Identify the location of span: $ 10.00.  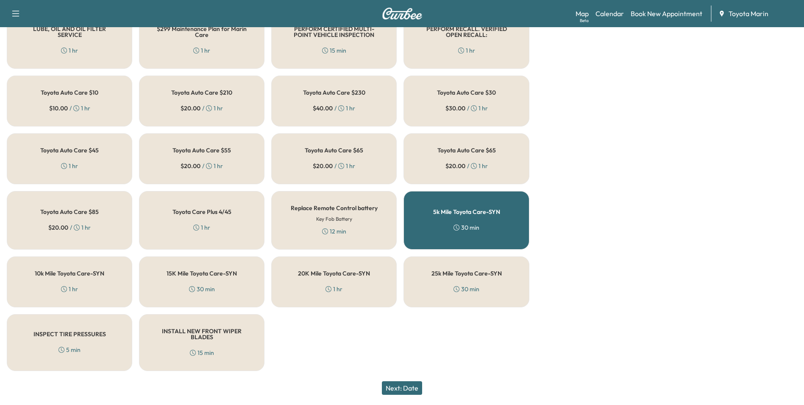
(59, 108).